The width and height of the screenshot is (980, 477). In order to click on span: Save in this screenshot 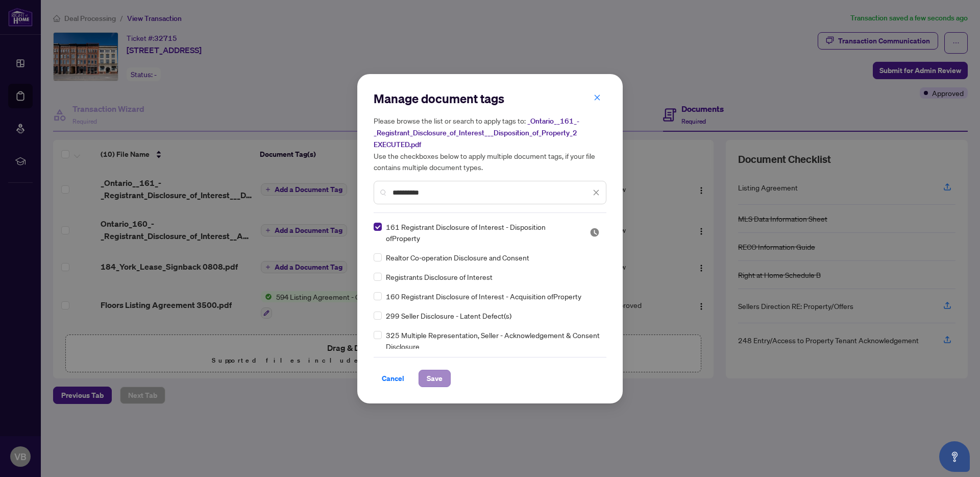, I will do `click(434, 378)`.